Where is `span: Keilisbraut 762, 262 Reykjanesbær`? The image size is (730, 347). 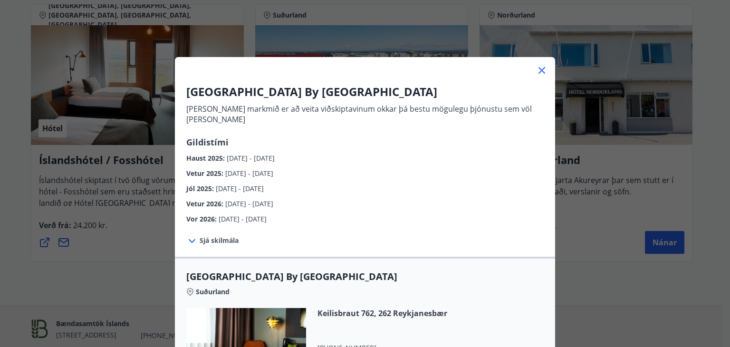
span: Keilisbraut 762, 262 Reykjanesbær is located at coordinates (382, 313).